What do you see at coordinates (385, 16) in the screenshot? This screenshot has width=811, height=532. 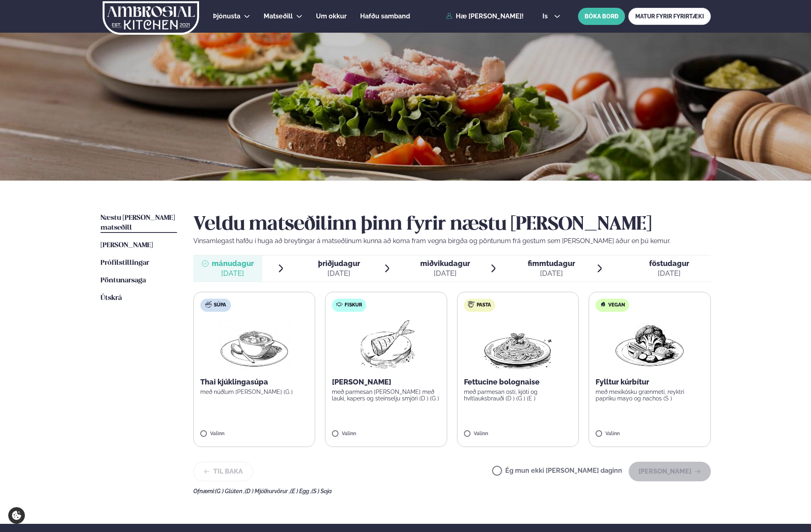 I see `span: Hafðu samband` at bounding box center [385, 16].